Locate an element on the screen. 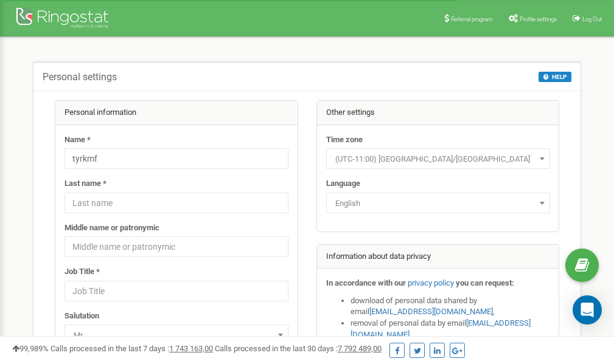 Image resolution: width=614 pixels, height=364 pixels. span: 99,989% is located at coordinates (30, 349).